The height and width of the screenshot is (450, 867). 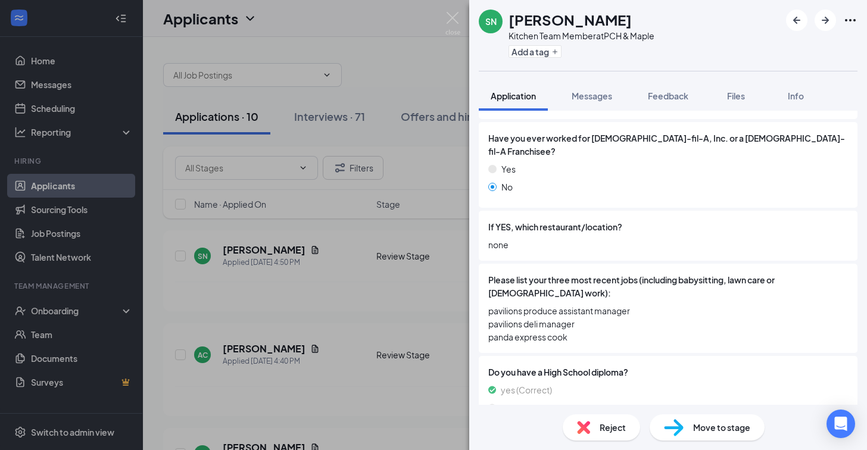 I want to click on button: PlusAdd a tag, so click(x=535, y=51).